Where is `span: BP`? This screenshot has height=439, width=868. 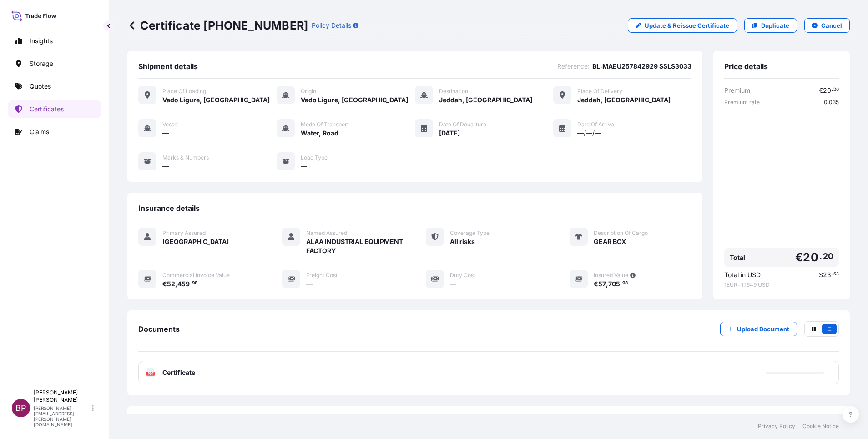 span: BP is located at coordinates (21, 408).